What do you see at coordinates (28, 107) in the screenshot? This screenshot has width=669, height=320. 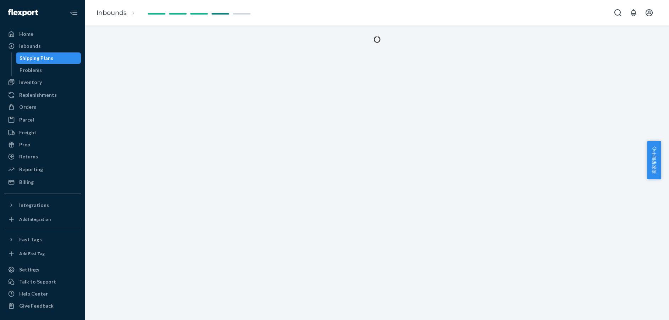 I see `div: Orders` at bounding box center [28, 107].